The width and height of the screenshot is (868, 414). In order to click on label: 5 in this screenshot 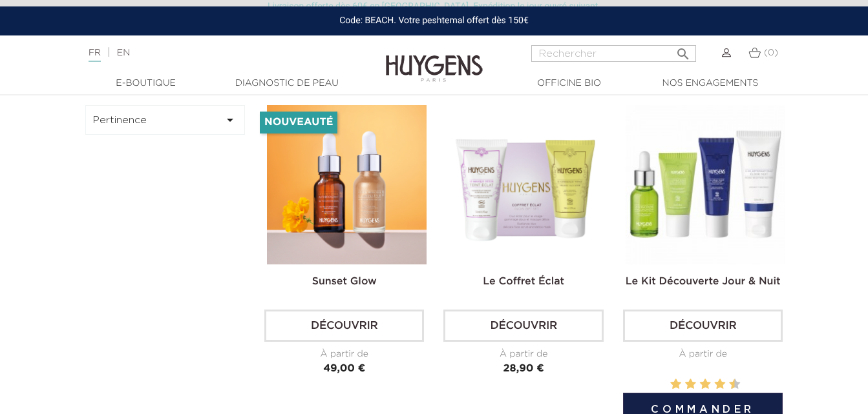, I will do `click(698, 384)`.